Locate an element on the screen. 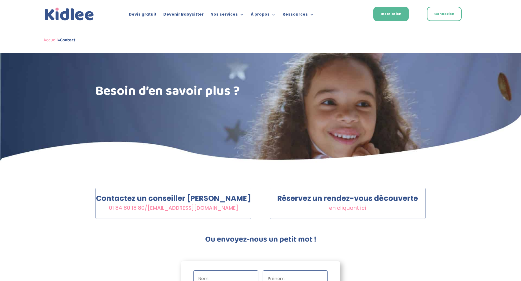 This screenshot has height=281, width=521. a: À propos is located at coordinates (263, 16).